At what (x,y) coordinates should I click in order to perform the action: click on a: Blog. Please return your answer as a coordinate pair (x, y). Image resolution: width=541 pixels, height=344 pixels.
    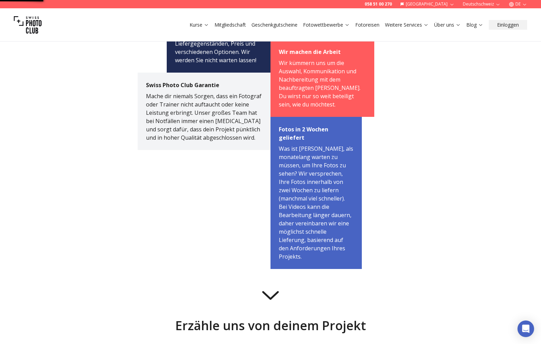
    Looking at the image, I should click on (474, 25).